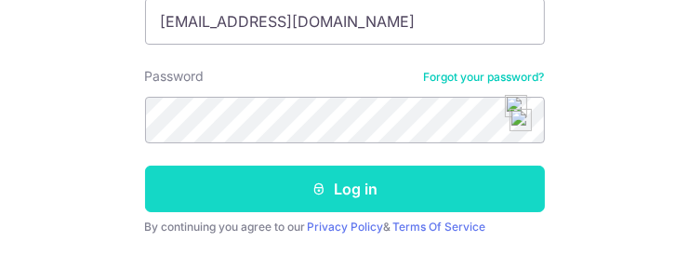  I want to click on a: Privacy Policy, so click(346, 226).